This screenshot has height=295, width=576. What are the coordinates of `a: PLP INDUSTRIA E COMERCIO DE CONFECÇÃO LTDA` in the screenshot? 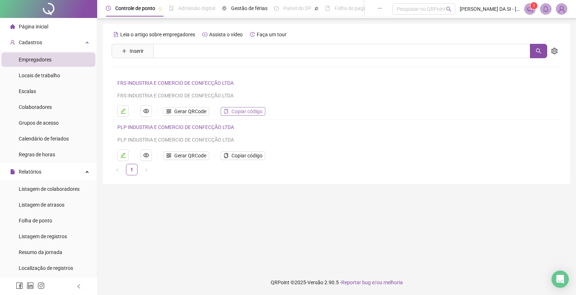 It's located at (176, 127).